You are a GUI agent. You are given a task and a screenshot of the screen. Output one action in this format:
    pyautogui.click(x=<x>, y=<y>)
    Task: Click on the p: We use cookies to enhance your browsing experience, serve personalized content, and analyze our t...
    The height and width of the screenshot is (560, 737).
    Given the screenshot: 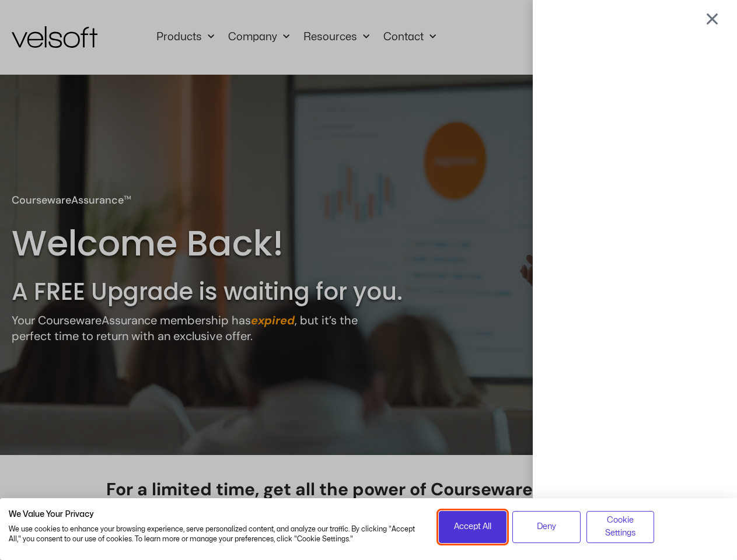 What is the action you would take?
    pyautogui.click(x=215, y=534)
    